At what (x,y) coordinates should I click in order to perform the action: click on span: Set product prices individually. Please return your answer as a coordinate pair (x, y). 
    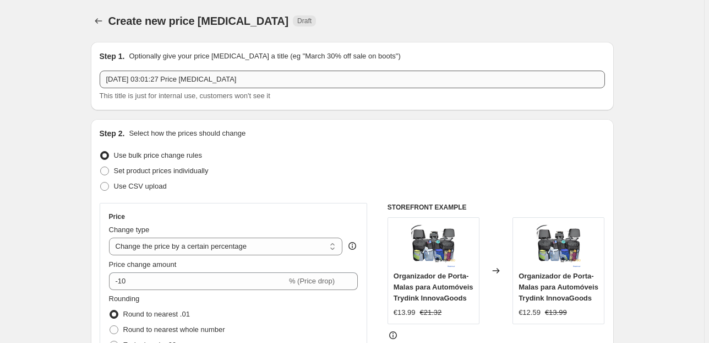
    Looking at the image, I should click on (161, 170).